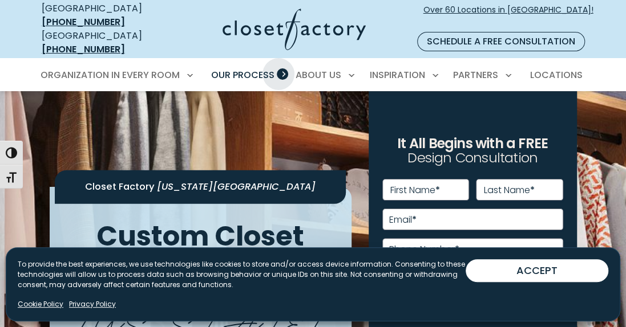 The width and height of the screenshot is (626, 327). Describe the element at coordinates (475, 75) in the screenshot. I see `span: Partners` at that location.